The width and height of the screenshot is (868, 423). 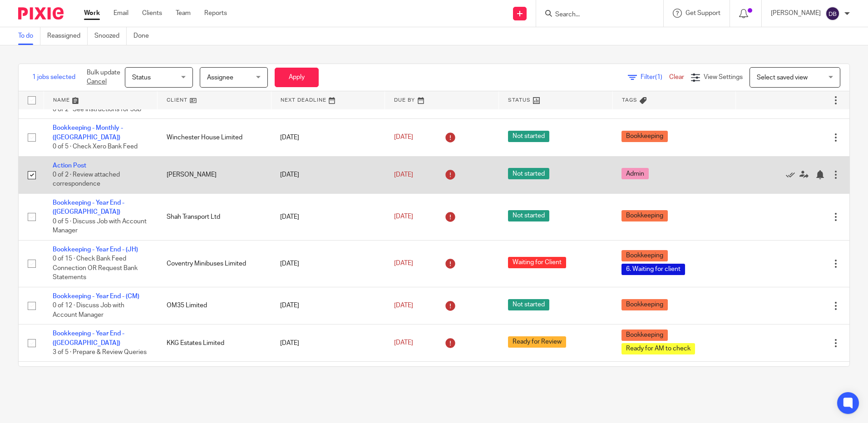 I want to click on span: 0 of 5 · Discuss Job with Account Manager, so click(x=100, y=226).